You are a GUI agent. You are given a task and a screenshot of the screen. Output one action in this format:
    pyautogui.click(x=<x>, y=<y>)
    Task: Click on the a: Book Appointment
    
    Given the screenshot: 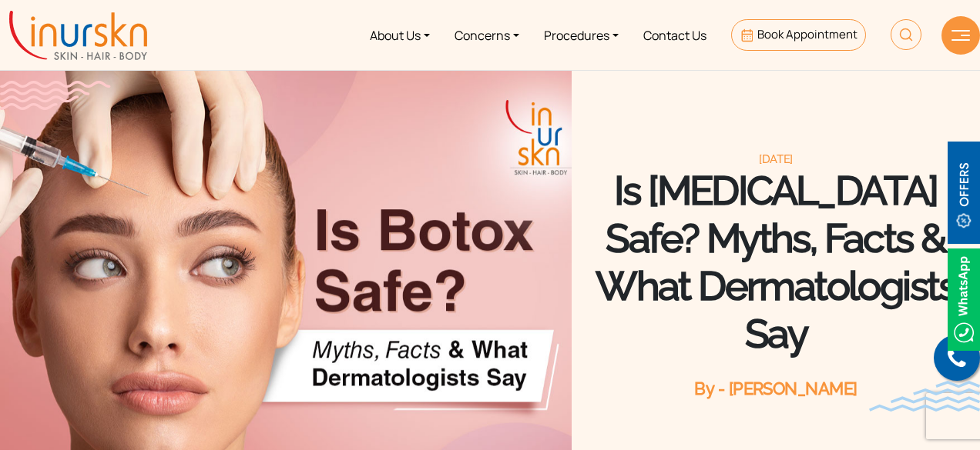 What is the action you would take?
    pyautogui.click(x=798, y=35)
    